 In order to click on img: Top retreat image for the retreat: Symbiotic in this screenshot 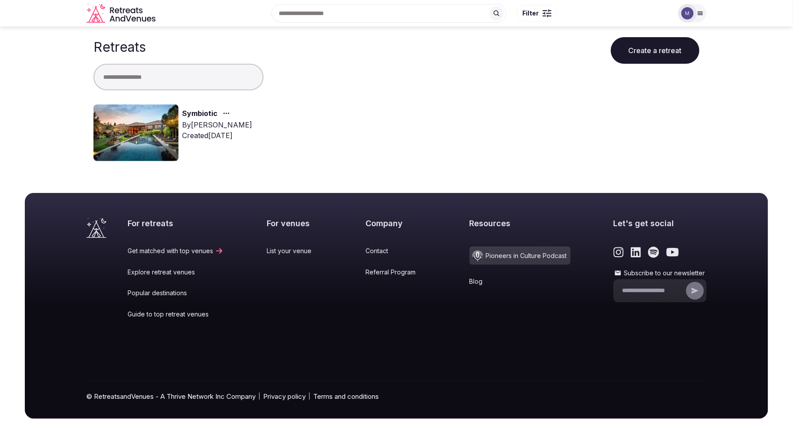, I will do `click(136, 133)`.